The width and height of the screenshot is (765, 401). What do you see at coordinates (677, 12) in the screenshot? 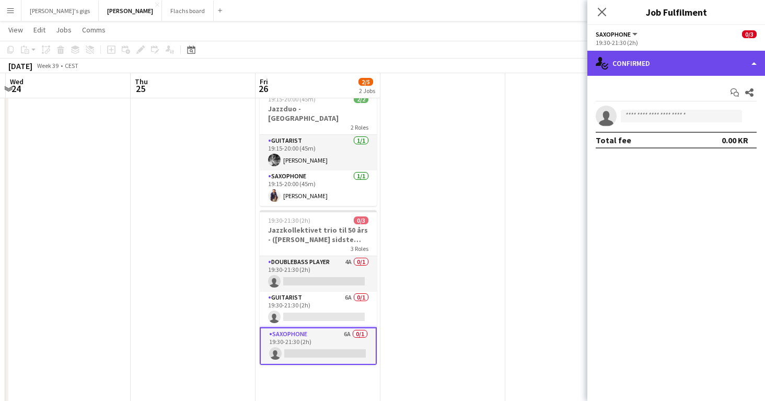
I see `h3: Job Fulfilment` at bounding box center [677, 12].